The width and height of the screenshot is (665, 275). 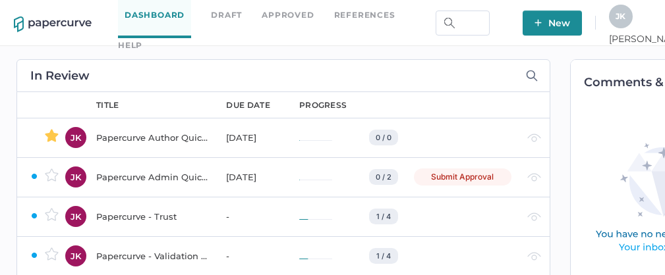 What do you see at coordinates (383, 138) in the screenshot?
I see `div: 0 / 0` at bounding box center [383, 138].